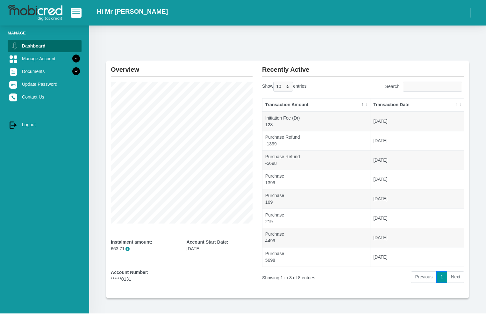  What do you see at coordinates (425, 86) in the screenshot?
I see `label: Search:` at bounding box center [425, 86].